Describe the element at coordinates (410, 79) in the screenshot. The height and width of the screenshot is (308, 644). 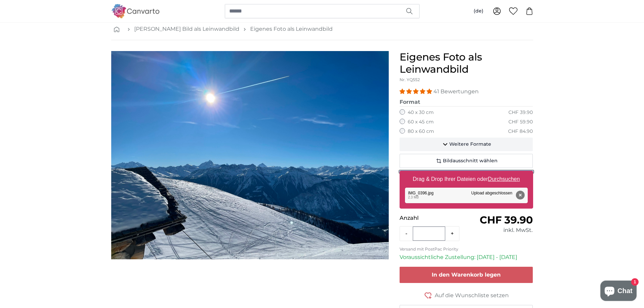
I see `span: Nr. YQ552` at that location.